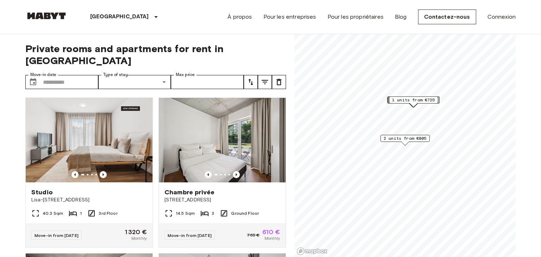 This screenshot has width=541, height=257. Describe the element at coordinates (190, 192) in the screenshot. I see `span: Chambre privée` at that location.